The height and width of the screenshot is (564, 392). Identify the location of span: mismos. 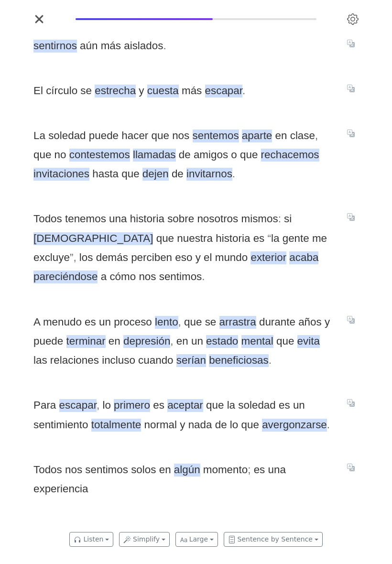
(260, 219).